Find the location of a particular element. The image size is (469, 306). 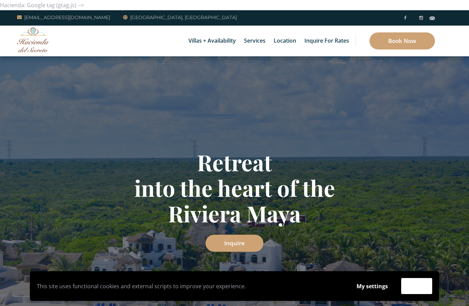

button: My settings is located at coordinates (372, 286).